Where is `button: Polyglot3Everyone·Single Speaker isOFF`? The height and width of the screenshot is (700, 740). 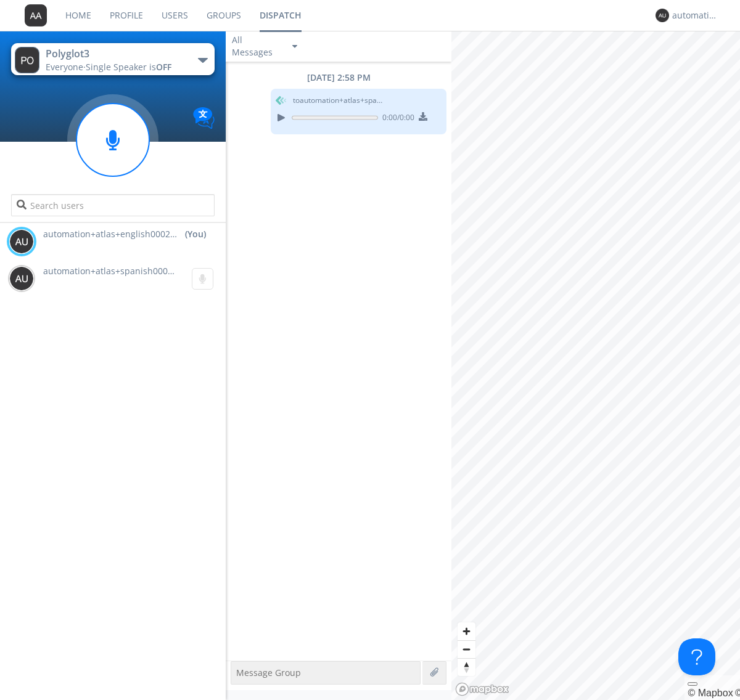
button: Polyglot3Everyone·Single Speaker isOFF is located at coordinates (112, 59).